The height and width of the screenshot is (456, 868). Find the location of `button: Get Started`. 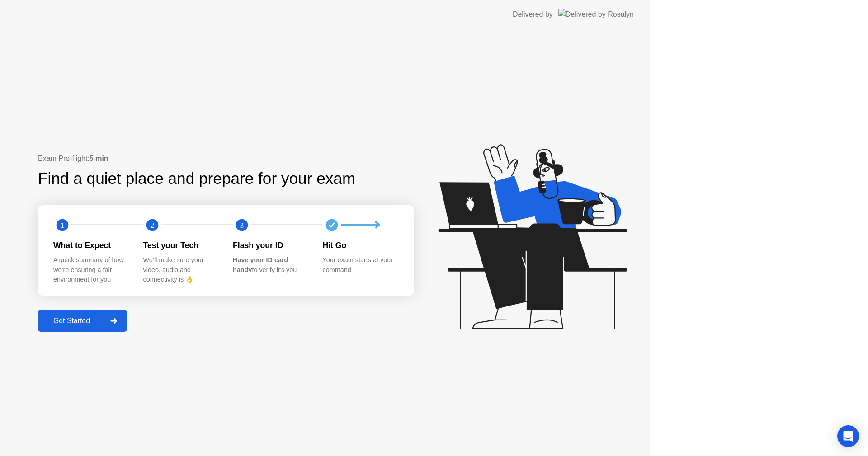

button: Get Started is located at coordinates (82, 321).